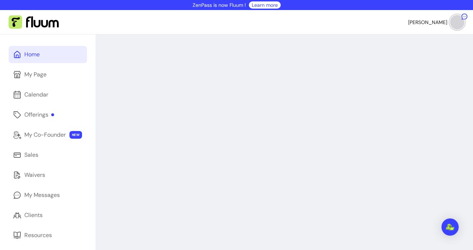 This screenshot has width=473, height=250. Describe the element at coordinates (36, 95) in the screenshot. I see `div: Calendar` at that location.